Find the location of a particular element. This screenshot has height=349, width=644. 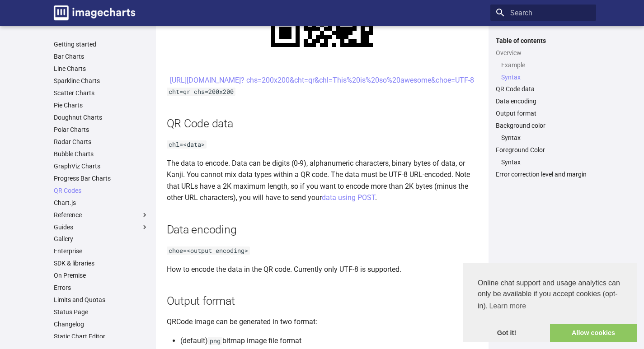

p: The data to encode. Data can be digits (0-9), alphanumeric characters, binary bytes of data, or K... is located at coordinates (322, 181).